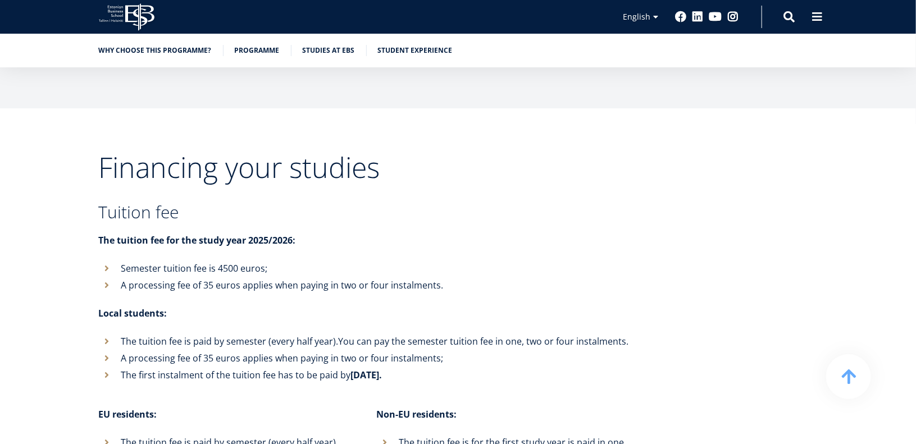 Image resolution: width=916 pixels, height=444 pixels. What do you see at coordinates (366, 285) in the screenshot?
I see `li: A processing fee of 35 euros applies when paying in two or four instalments.` at bounding box center [366, 285].